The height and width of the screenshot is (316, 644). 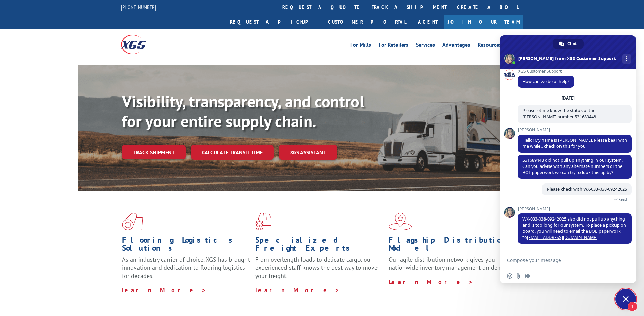 What do you see at coordinates (546, 71) in the screenshot?
I see `span: XGS Customer Support` at bounding box center [546, 71].